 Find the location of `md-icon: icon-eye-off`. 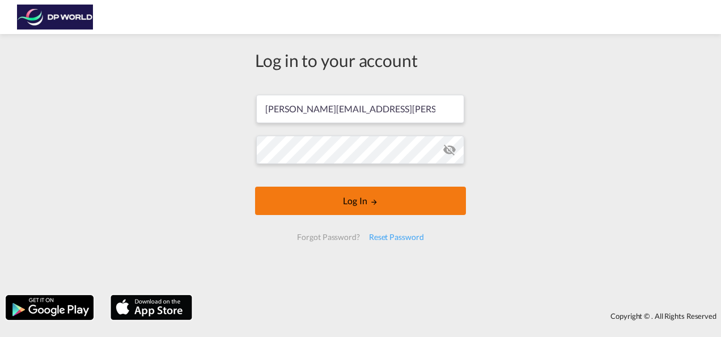

md-icon: icon-eye-off is located at coordinates (449, 150).